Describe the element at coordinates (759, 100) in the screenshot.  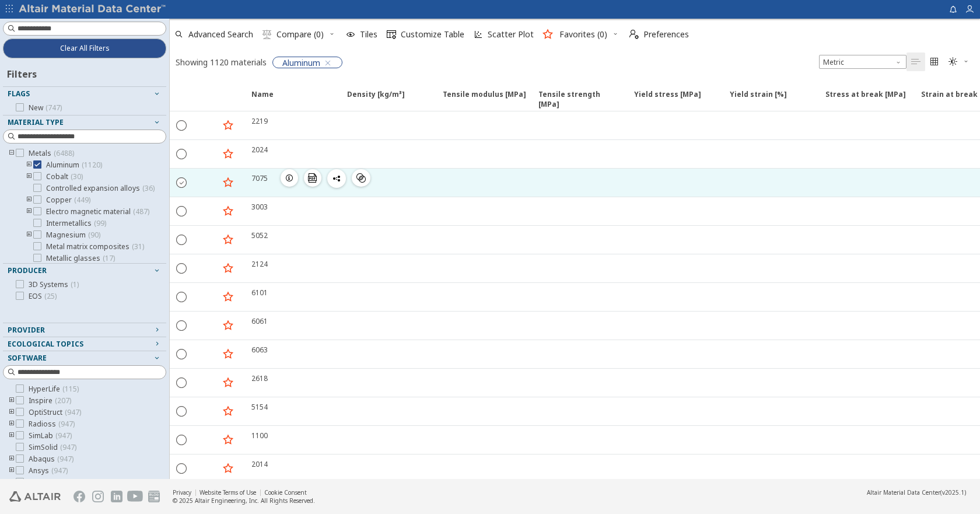
I see `span: Yield strain [%]` at that location.